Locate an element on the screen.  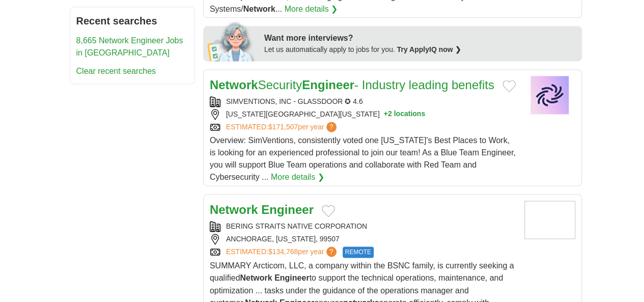
img: apply-iq-scientist.png is located at coordinates (232, 41).